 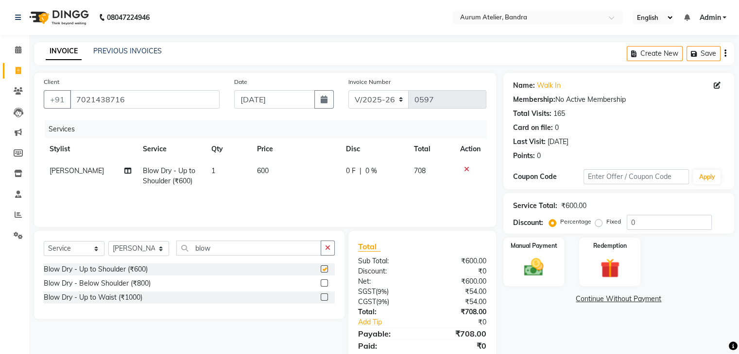 What do you see at coordinates (548, 85) in the screenshot?
I see `a: Walk In` at bounding box center [548, 85].